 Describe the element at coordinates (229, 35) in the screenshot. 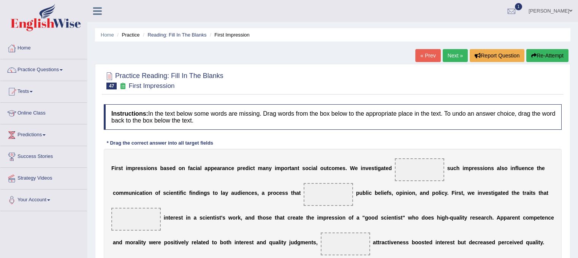

I see `li: First Impression` at that location.